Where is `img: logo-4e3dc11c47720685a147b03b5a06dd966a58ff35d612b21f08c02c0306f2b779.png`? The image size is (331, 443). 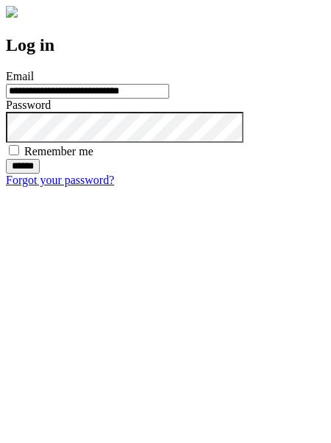 img: logo-4e3dc11c47720685a147b03b5a06dd966a58ff35d612b21f08c02c0306f2b779.png is located at coordinates (12, 12).